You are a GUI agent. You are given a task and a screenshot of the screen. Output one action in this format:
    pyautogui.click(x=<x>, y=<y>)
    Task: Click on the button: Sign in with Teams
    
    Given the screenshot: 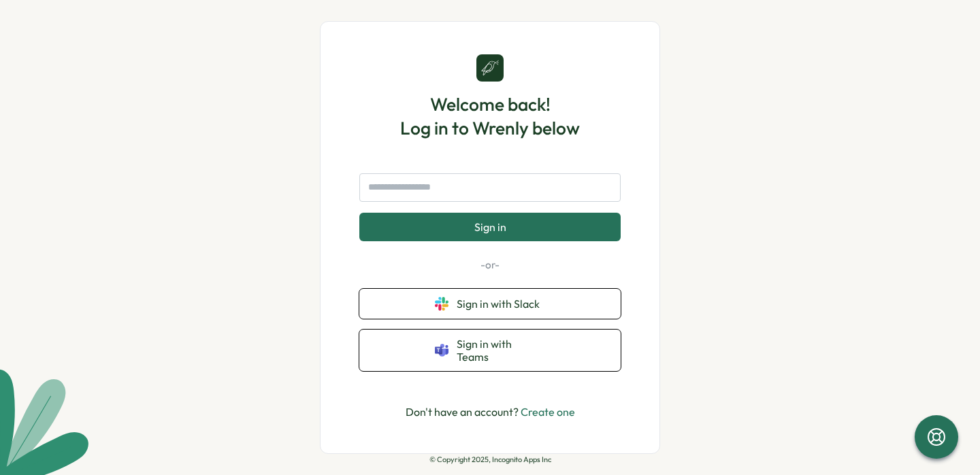 What is the action you would take?
    pyautogui.click(x=490, y=350)
    